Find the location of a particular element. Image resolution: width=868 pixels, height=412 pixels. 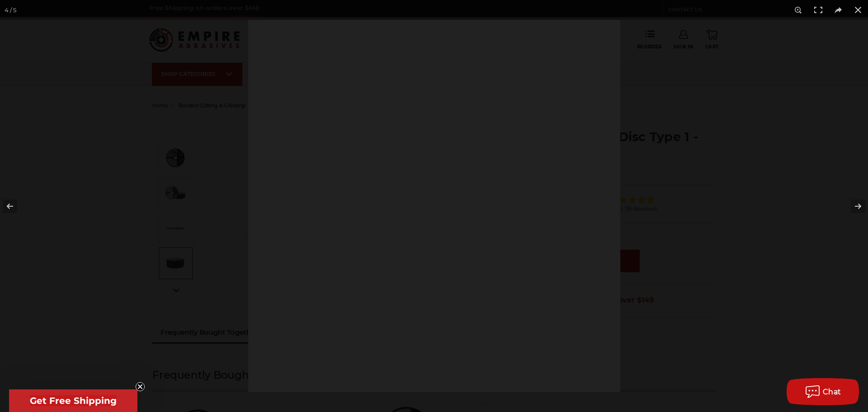

button: Next (arrow right) is located at coordinates (852, 207).